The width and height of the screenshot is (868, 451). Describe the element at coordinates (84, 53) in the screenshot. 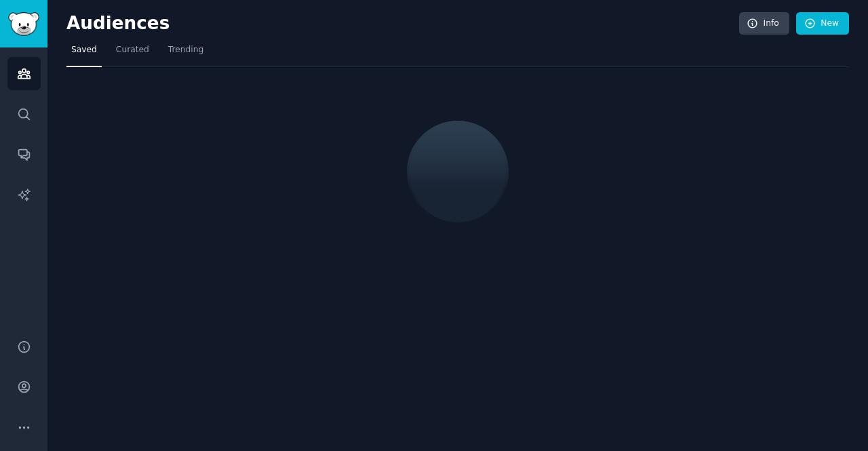

I see `a: Saved` at that location.